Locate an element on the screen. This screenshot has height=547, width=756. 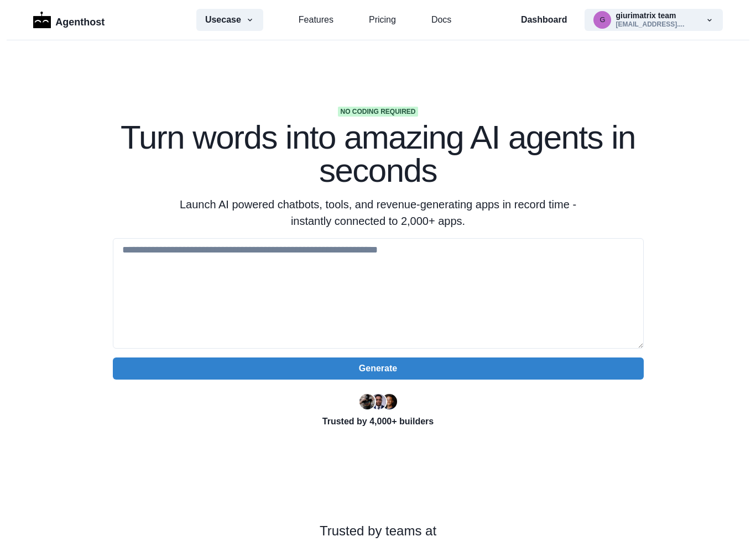
p: Trusted by 4,000+ builders is located at coordinates (378, 422).